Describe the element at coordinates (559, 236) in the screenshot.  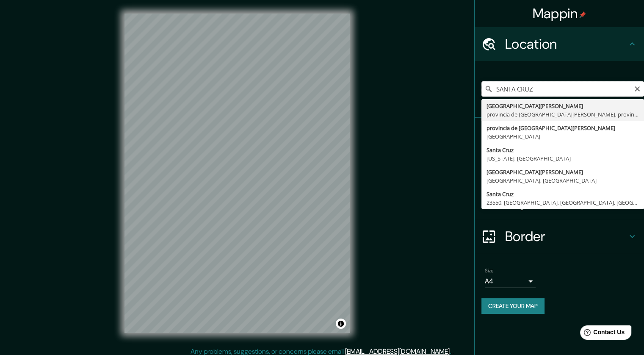
I see `div: Border` at that location.